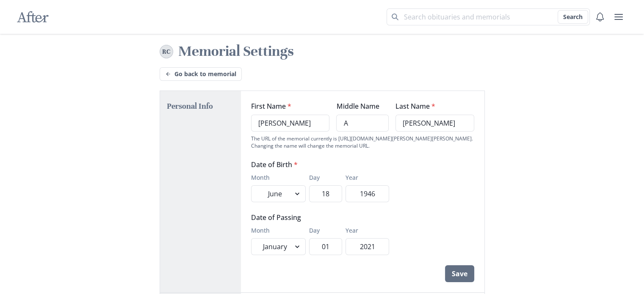  I want to click on button: Search, so click(573, 17).